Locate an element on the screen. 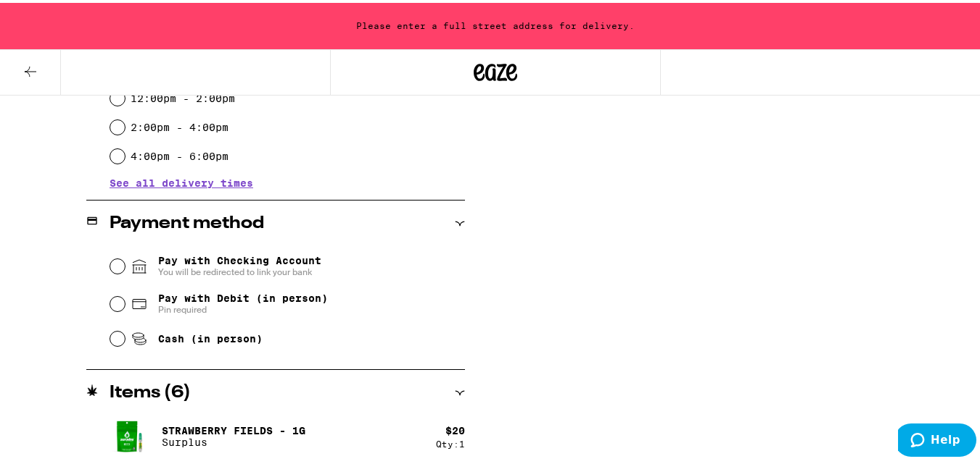  p: Strawberry Fields - 1g is located at coordinates (233, 428).